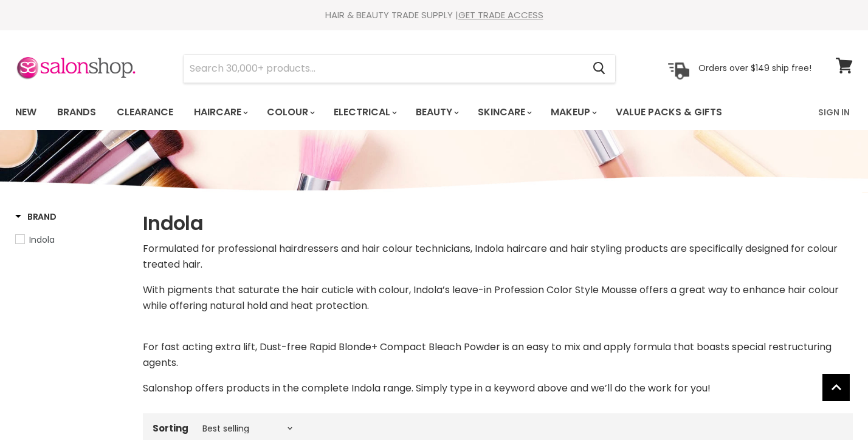 The image size is (868, 440). I want to click on span: Brand, so click(36, 217).